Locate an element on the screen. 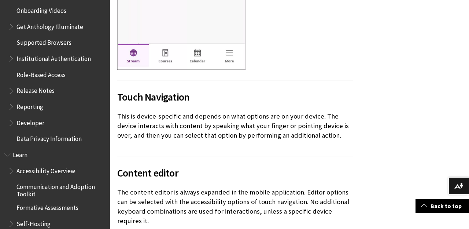  span: Onboarding Videos is located at coordinates (41, 9).